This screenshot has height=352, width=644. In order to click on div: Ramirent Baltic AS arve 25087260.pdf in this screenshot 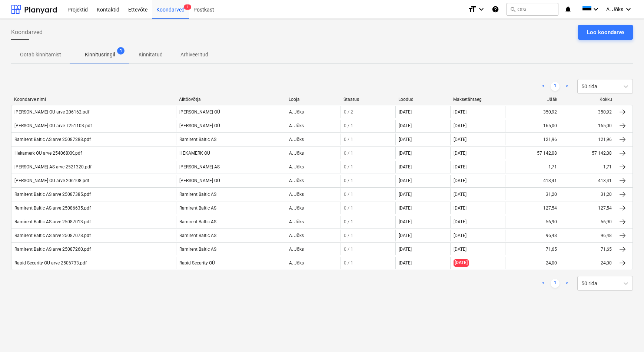, I will do `click(53, 249)`.